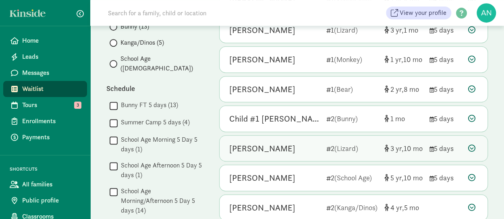  I want to click on span: Waitlist, so click(51, 89).